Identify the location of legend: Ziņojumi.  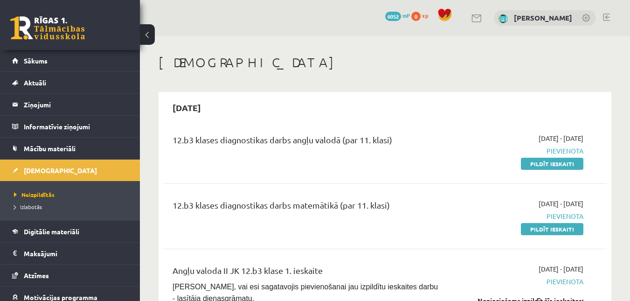
(76, 104).